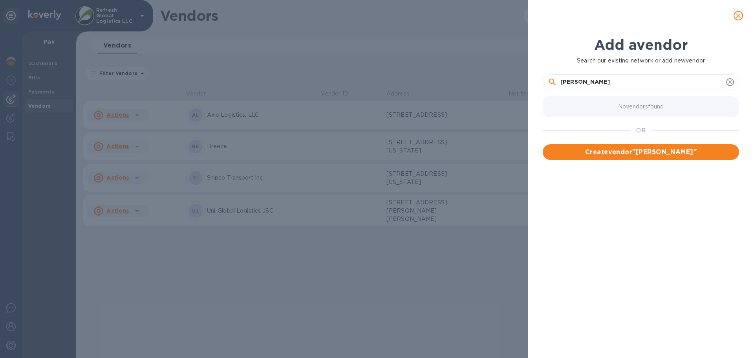 This screenshot has width=754, height=358. Describe the element at coordinates (738, 16) in the screenshot. I see `button: close` at that location.